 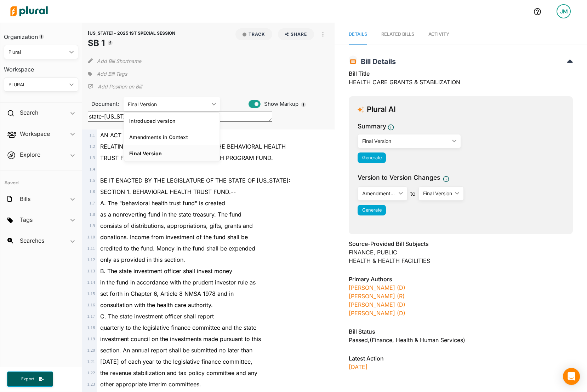 What do you see at coordinates (91, 259) in the screenshot?
I see `span: 1 . 12` at bounding box center [91, 259].